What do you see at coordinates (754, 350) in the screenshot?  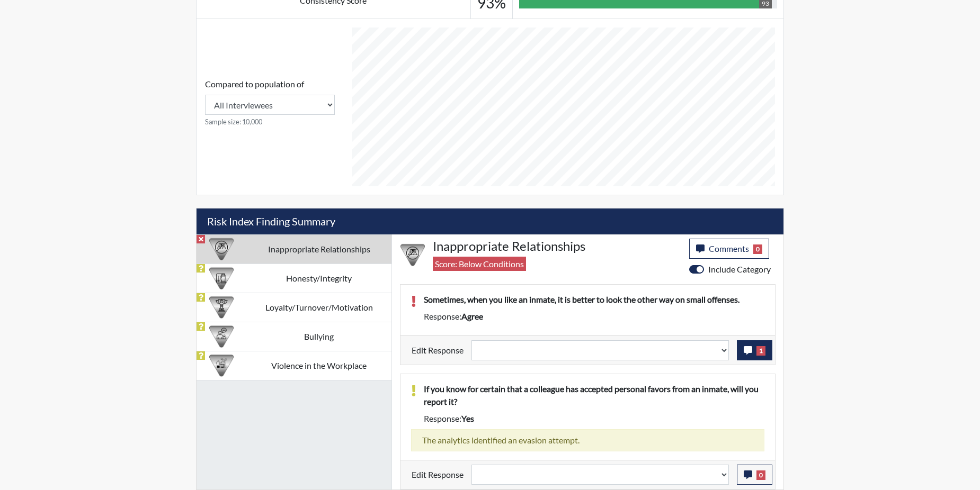 I see `button: 1` at bounding box center [754, 350].